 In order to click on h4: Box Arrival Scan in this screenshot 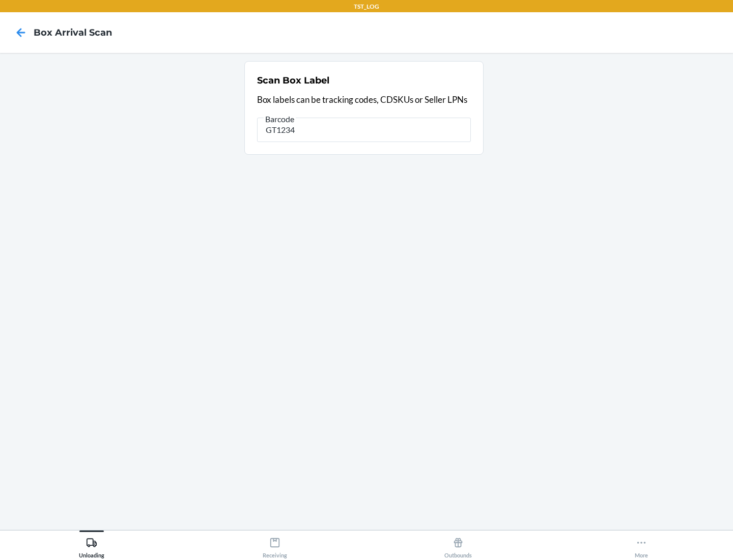, I will do `click(72, 33)`.